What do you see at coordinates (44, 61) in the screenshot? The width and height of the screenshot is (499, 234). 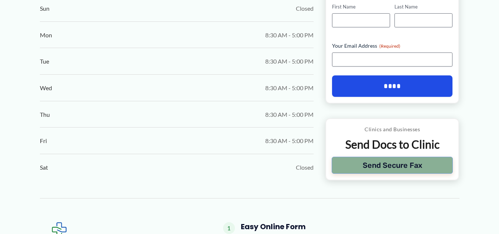 I see `span: Tue` at bounding box center [44, 61].